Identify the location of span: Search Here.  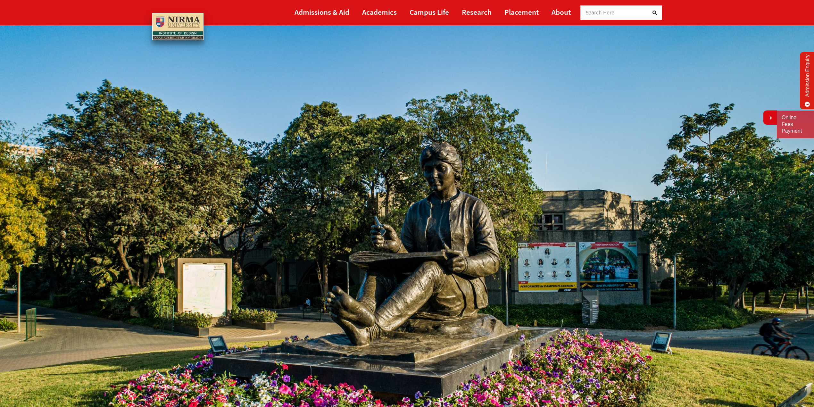
(600, 12).